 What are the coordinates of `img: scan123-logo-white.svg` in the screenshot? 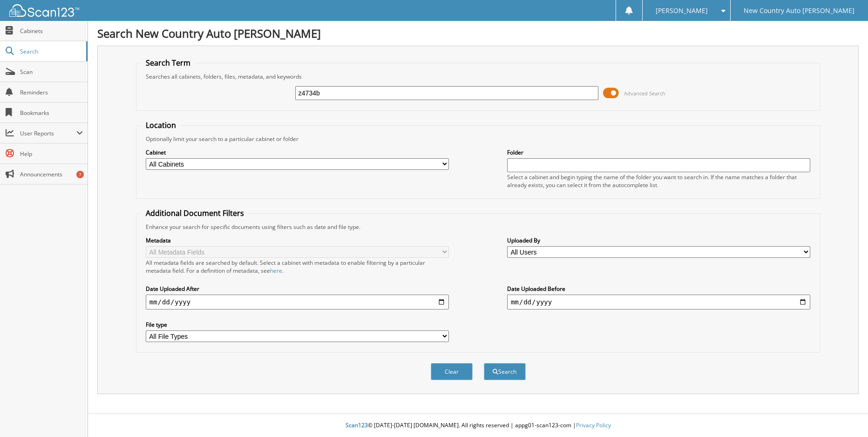 It's located at (44, 10).